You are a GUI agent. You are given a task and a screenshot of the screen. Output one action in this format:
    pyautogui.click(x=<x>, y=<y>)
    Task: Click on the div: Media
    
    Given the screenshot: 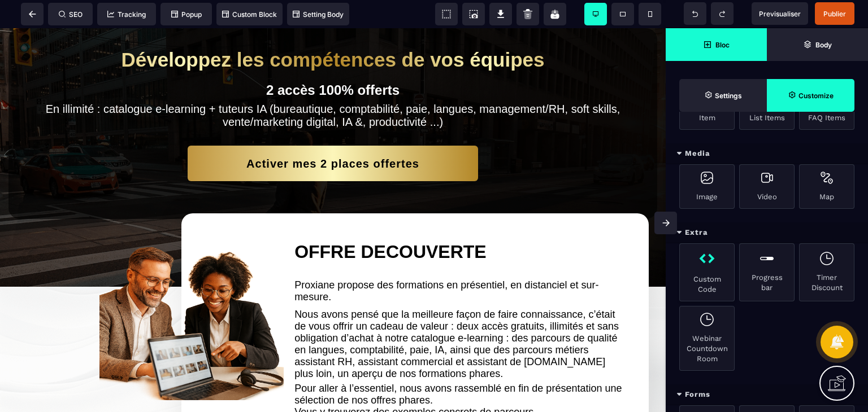 What is the action you would take?
    pyautogui.click(x=767, y=154)
    